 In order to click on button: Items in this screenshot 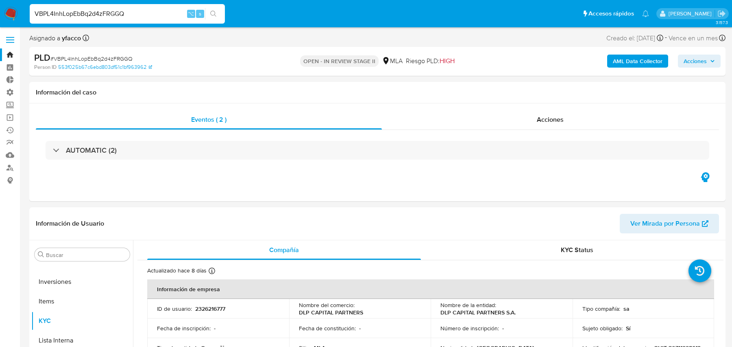, I will do `click(82, 301)`.